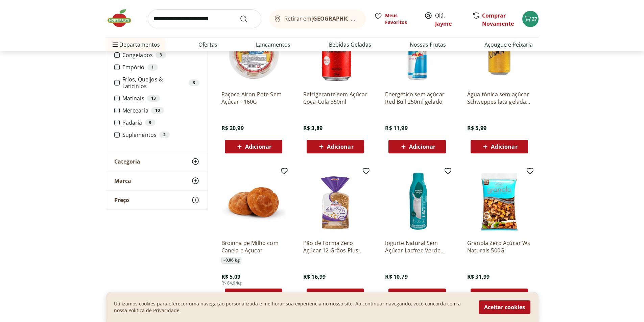  I want to click on span: R$ 16,99, so click(315, 277).